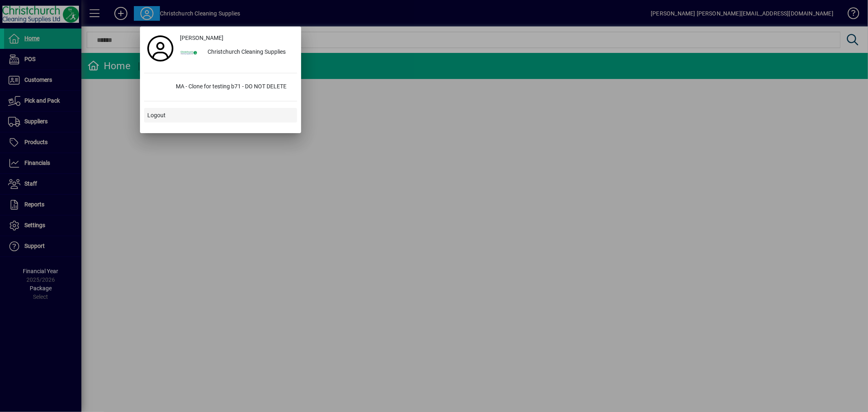 The image size is (868, 412). I want to click on button: Christchurch Cleaning Supplies, so click(237, 53).